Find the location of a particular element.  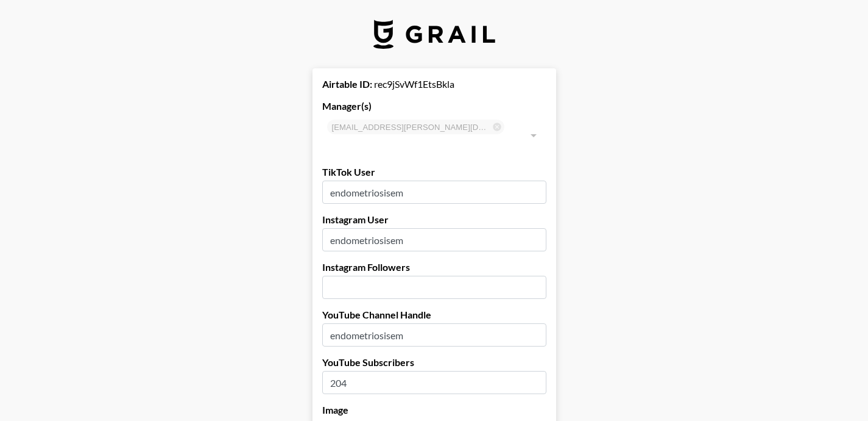

label: YouTube Channel Handle is located at coordinates (434, 314).